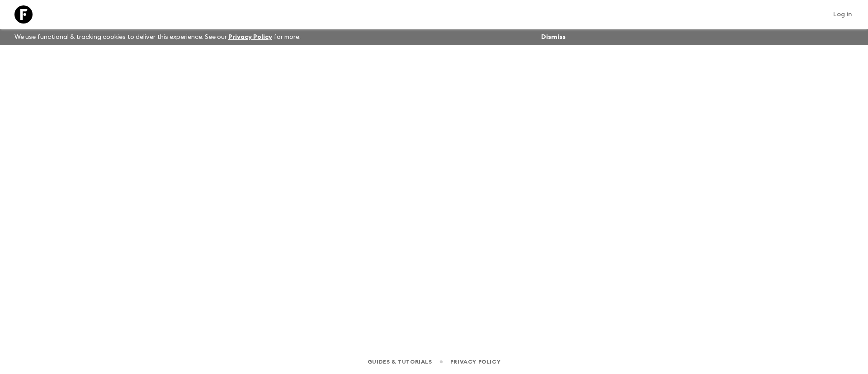 The width and height of the screenshot is (868, 374). I want to click on a: Log in, so click(843, 14).